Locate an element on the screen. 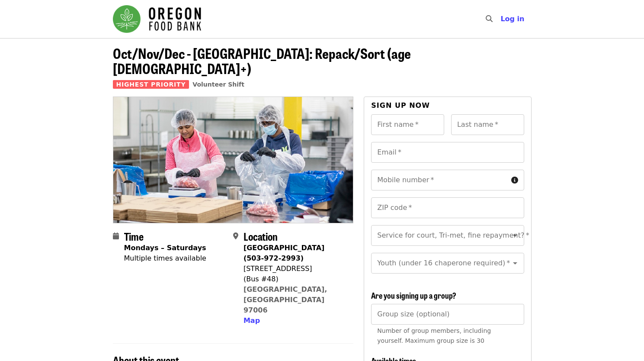 The height and width of the screenshot is (361, 644). i: circle-info icon is located at coordinates (515, 180).